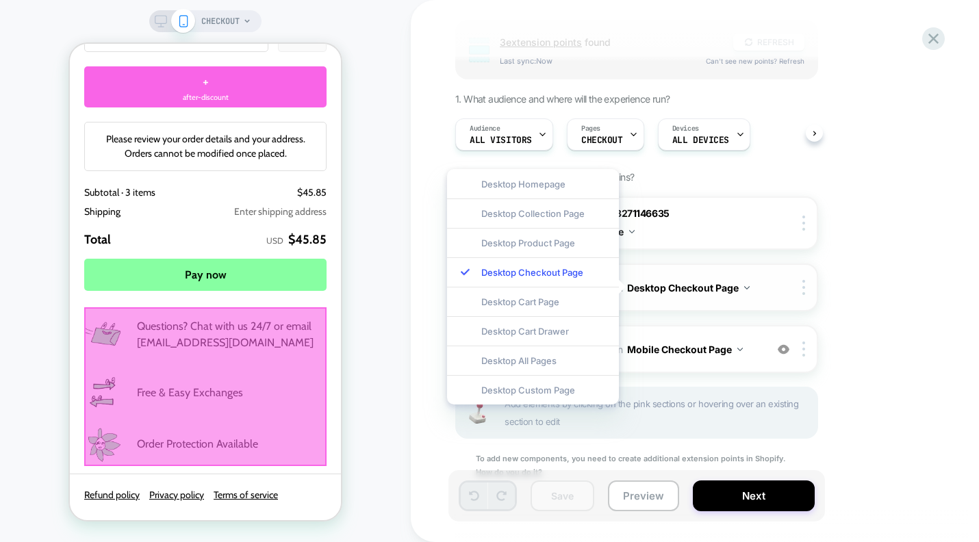 Image resolution: width=979 pixels, height=542 pixels. What do you see at coordinates (769, 42) in the screenshot?
I see `button: REFRESH` at bounding box center [769, 42].